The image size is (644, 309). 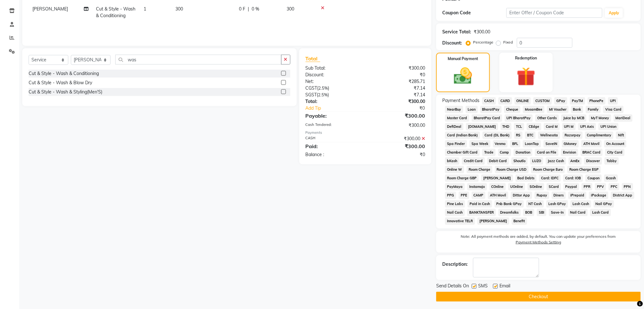 What do you see at coordinates (333, 154) in the screenshot?
I see `div: Balance :` at bounding box center [333, 154].